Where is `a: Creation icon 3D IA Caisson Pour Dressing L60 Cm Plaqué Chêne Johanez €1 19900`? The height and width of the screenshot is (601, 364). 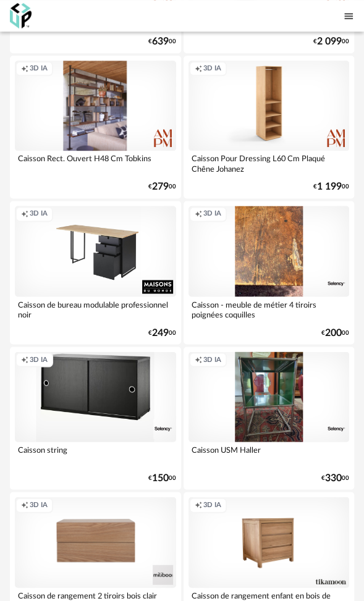 a: Creation icon 3D IA Caisson Pour Dressing L60 Cm Plaqué Chêne Johanez €1 19900 is located at coordinates (268, 127).